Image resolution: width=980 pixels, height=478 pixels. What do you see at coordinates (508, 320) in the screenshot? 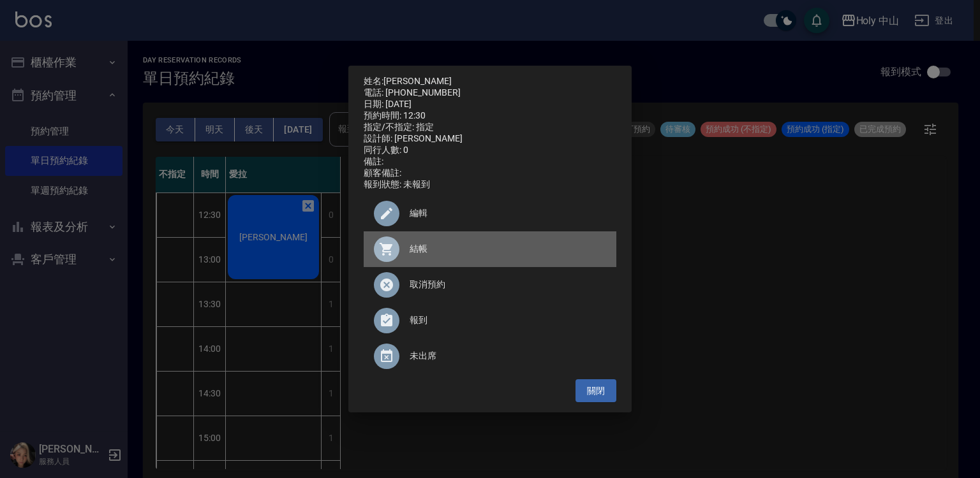
I see `span: 報到` at bounding box center [508, 320].